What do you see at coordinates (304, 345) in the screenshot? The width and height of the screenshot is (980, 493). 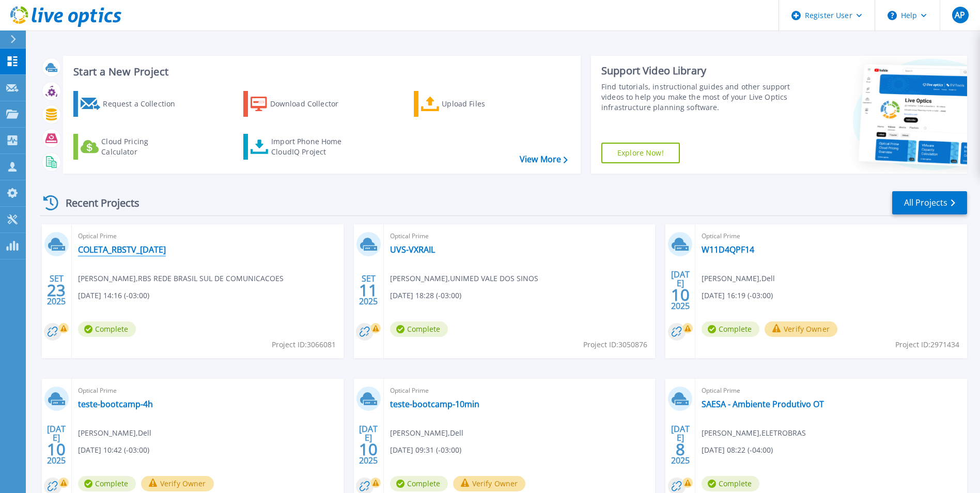 I see `span: Project ID: 3066081` at bounding box center [304, 345].